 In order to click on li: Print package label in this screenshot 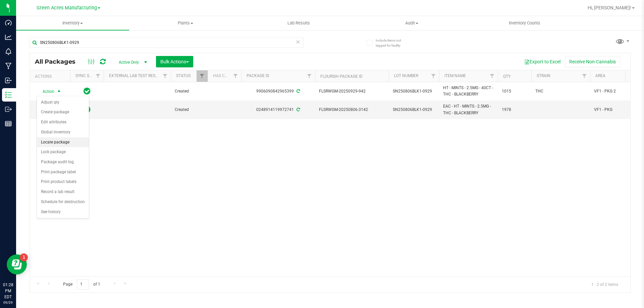, I will do `click(63, 172)`.